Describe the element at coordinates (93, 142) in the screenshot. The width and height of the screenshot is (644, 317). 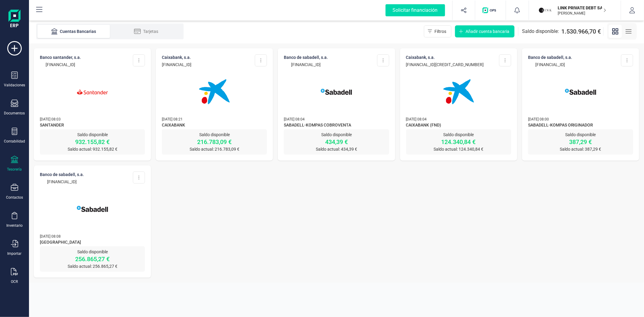
I see `p: 932.155,82 €` at that location.